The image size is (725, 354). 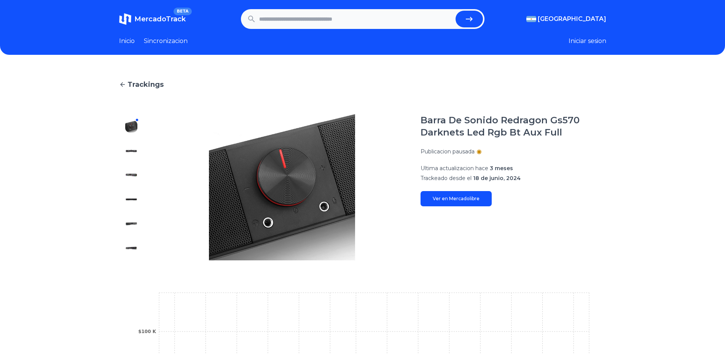 I want to click on a: Inicio, so click(x=127, y=41).